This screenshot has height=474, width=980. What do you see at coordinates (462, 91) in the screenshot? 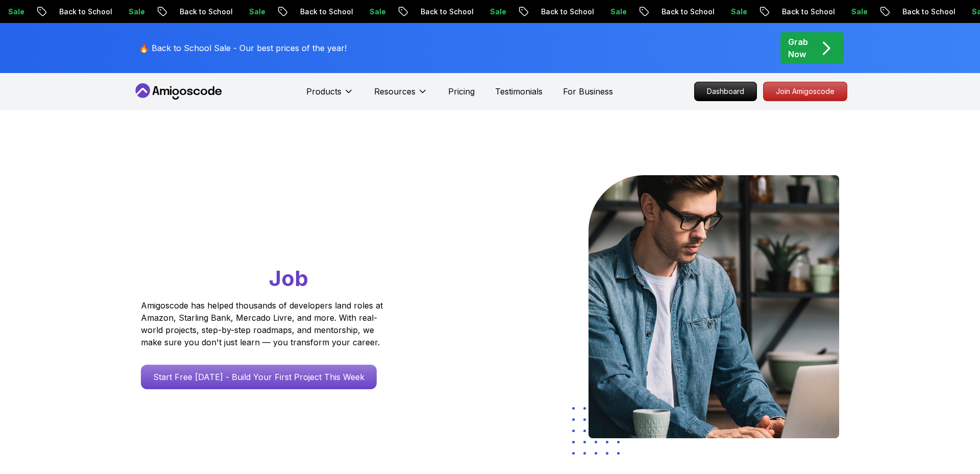
I see `p: Pricing` at bounding box center [462, 91].